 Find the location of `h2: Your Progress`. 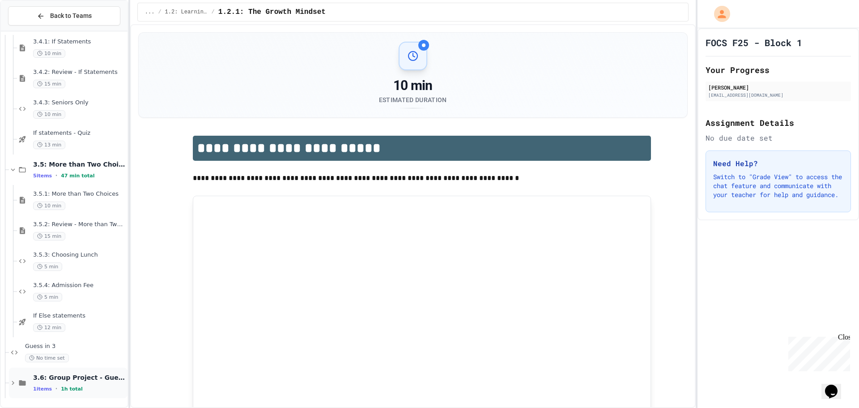

h2: Your Progress is located at coordinates (778, 70).